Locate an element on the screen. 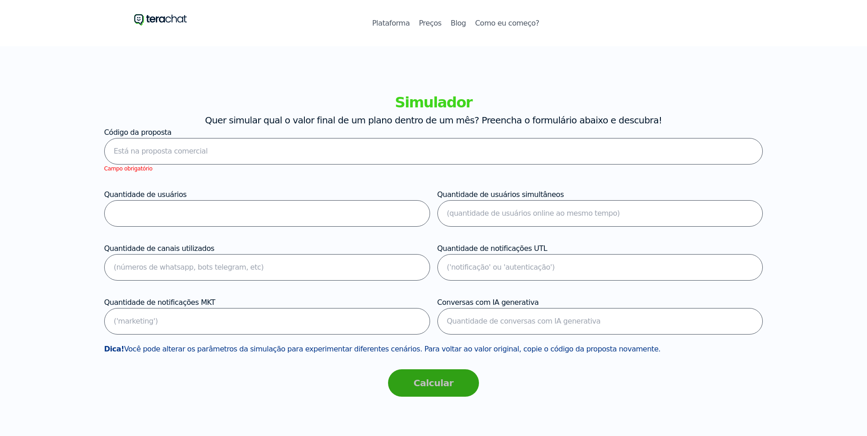 This screenshot has height=436, width=867. a: Blog is located at coordinates (458, 23).